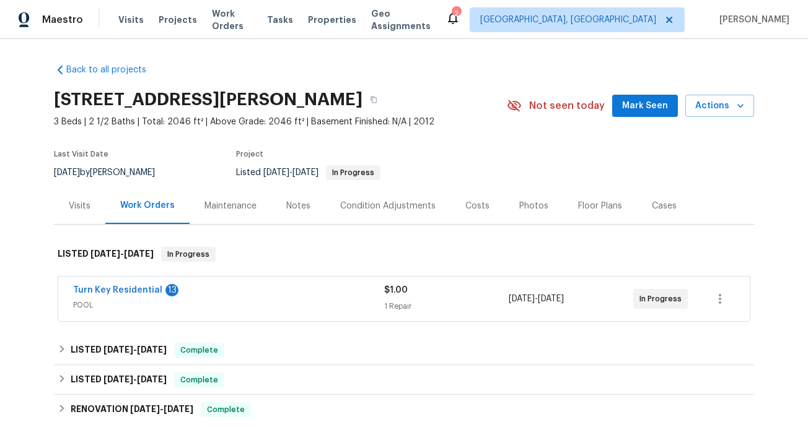 The height and width of the screenshot is (430, 808). What do you see at coordinates (664, 206) in the screenshot?
I see `div: Cases` at bounding box center [664, 206].